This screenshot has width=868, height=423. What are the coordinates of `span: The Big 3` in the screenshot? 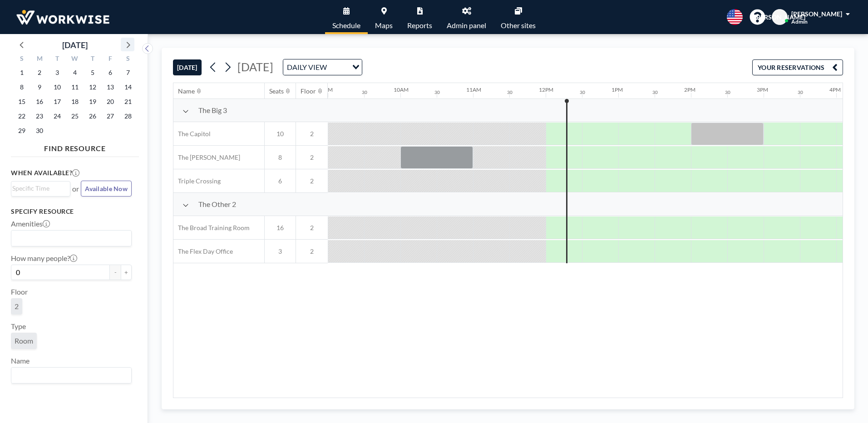 It's located at (212, 111).